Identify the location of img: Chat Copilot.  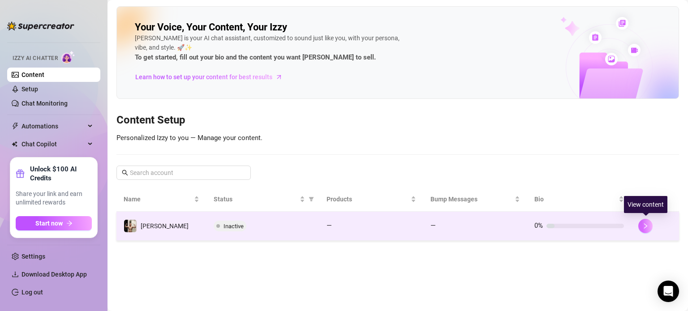
(14, 144).